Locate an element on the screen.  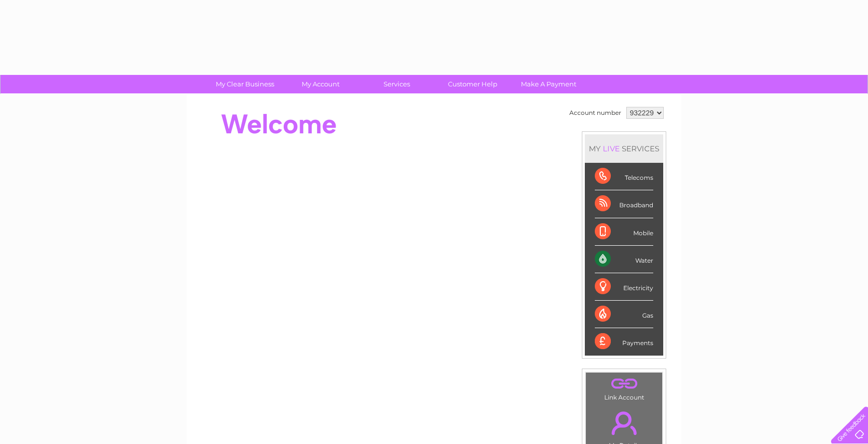
div: Gas is located at coordinates (624, 314).